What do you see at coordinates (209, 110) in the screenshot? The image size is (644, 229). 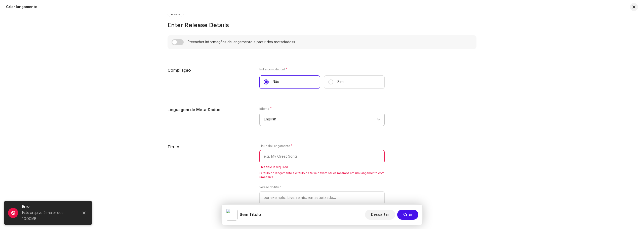 I see `h5: Linguagem de Meta-Dados` at bounding box center [209, 110].